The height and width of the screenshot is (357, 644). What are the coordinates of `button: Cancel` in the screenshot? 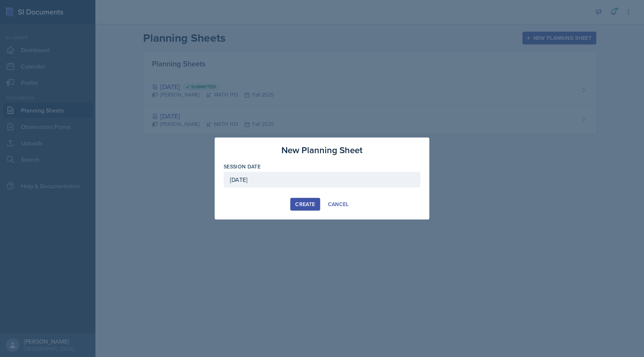 It's located at (338, 204).